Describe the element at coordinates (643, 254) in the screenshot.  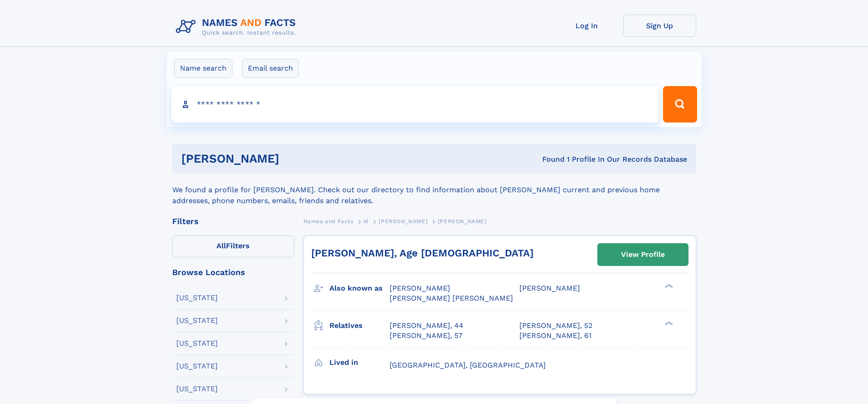
I see `a: View Profile` at that location.